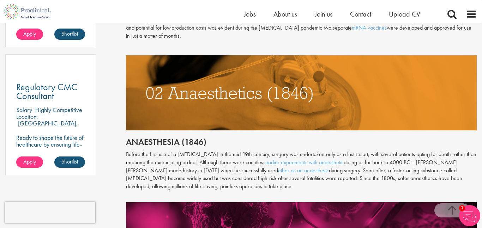 This screenshot has width=482, height=228. I want to click on span: Join us, so click(324, 14).